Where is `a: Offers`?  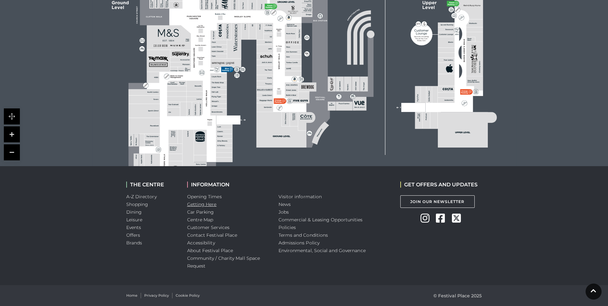
a: Offers is located at coordinates (133, 235).